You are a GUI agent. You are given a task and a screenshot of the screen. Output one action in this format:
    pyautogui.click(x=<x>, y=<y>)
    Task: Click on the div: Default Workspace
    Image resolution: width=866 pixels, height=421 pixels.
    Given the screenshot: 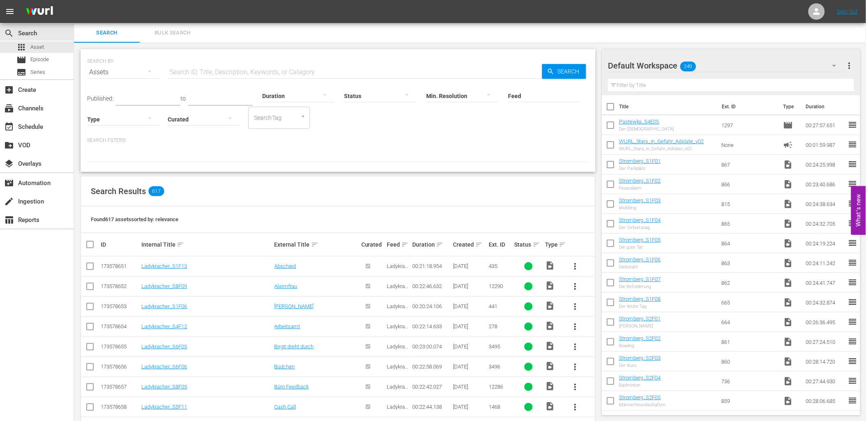 What is the action you would take?
    pyautogui.click(x=726, y=66)
    